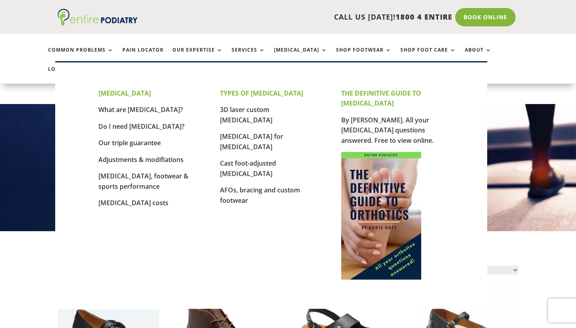 The image size is (576, 328). Describe the element at coordinates (68, 75) in the screenshot. I see `a: Locations` at that location.